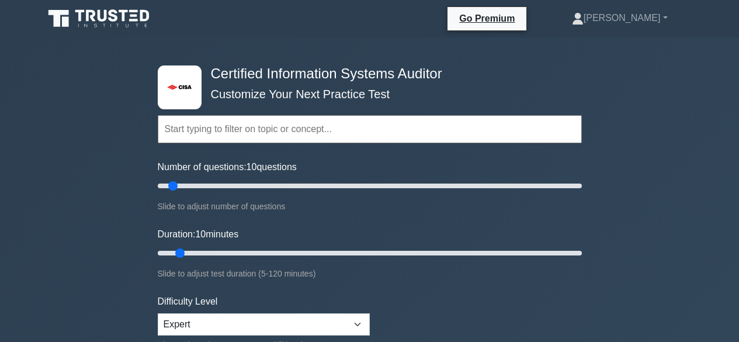  Describe the element at coordinates (365, 74) in the screenshot. I see `h4: Certified Information Systems Auditor` at that location.